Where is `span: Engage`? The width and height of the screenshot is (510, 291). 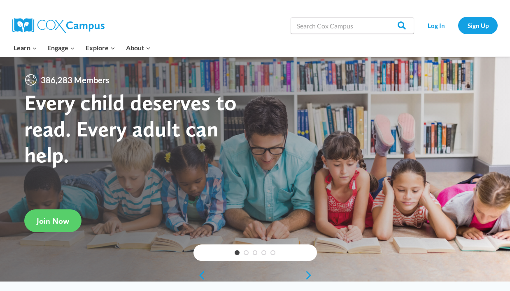
span: Engage is located at coordinates (61, 48).